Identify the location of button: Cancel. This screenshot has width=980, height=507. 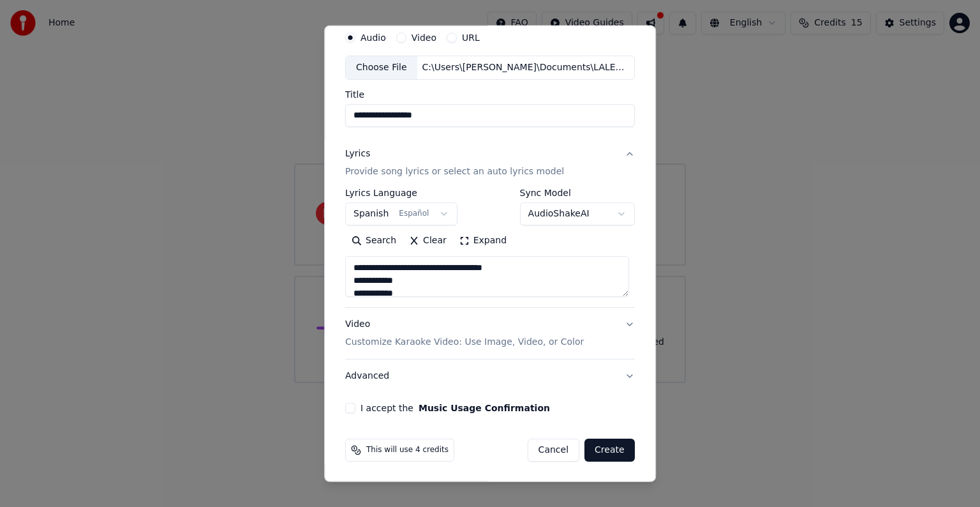
(553, 450).